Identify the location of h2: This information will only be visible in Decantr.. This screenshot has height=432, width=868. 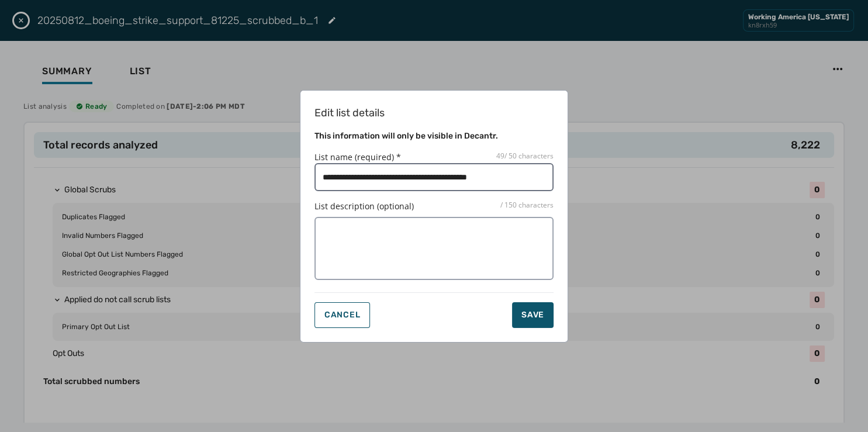
(434, 136).